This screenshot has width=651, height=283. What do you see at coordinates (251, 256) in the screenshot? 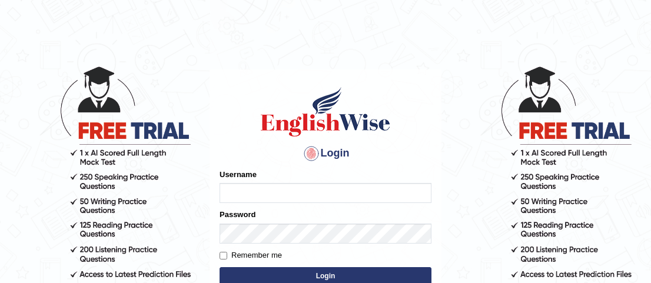
I see `label: Remember me` at bounding box center [251, 256].